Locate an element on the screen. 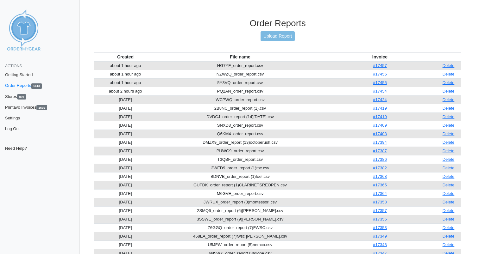 The image size is (479, 254). td: 5Y3VQ_order_report.csv is located at coordinates (240, 83).